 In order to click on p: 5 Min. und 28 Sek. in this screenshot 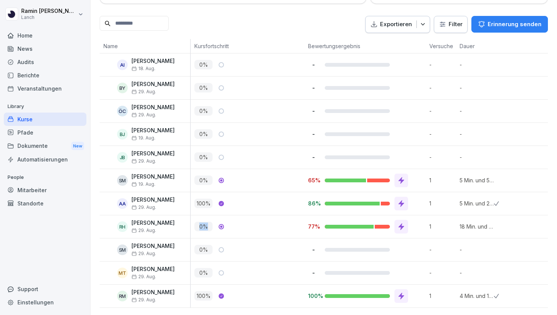, I will do `click(477, 203)`.